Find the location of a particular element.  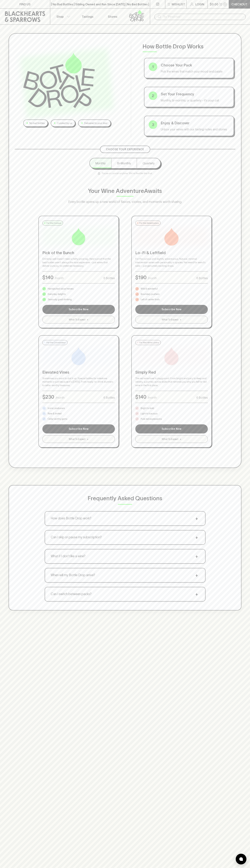

button: Monthly is located at coordinates (100, 164).